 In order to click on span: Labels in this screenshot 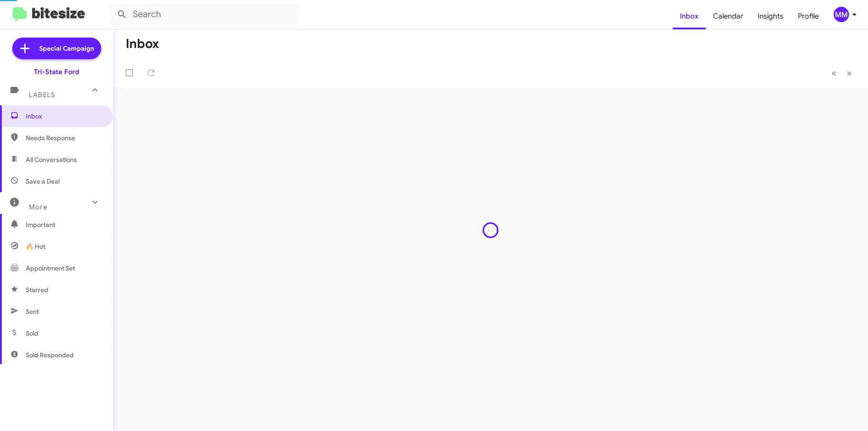, I will do `click(42, 95)`.